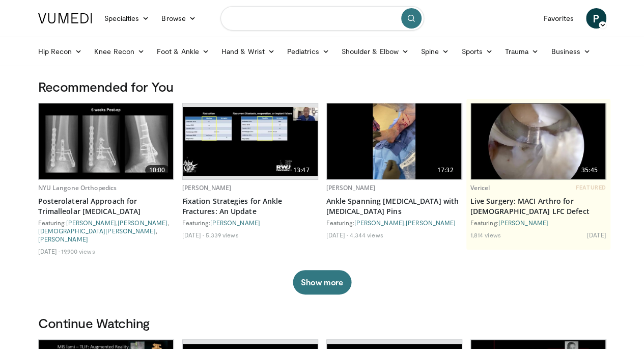 This screenshot has height=349, width=644. I want to click on div: Featuring: ,, so click(394, 222).